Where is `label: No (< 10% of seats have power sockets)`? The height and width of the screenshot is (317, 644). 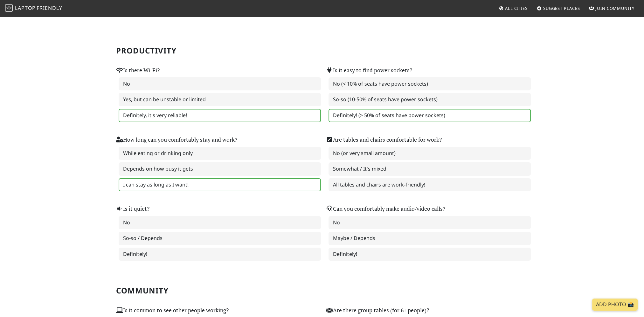 label: No (< 10% of seats have power sockets) is located at coordinates (430, 84).